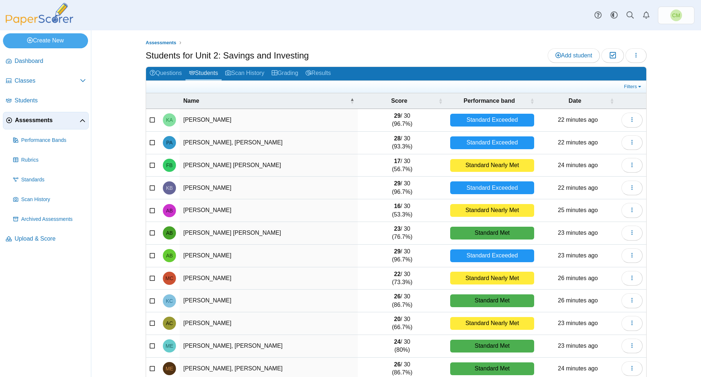 Image resolution: width=701 pixels, height=377 pixels. I want to click on span: Pablo Almanza Tena, so click(169, 142).